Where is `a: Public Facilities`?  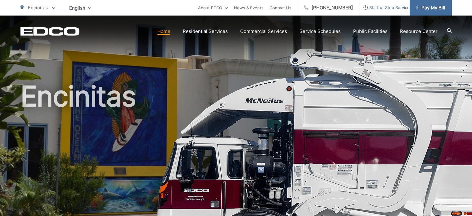
a: Public Facilities is located at coordinates (370, 31).